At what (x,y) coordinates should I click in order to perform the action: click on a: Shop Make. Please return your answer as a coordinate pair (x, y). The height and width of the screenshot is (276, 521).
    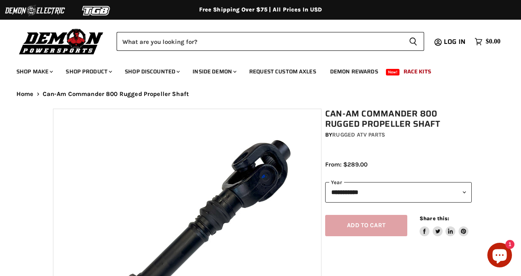
    Looking at the image, I should click on (34, 71).